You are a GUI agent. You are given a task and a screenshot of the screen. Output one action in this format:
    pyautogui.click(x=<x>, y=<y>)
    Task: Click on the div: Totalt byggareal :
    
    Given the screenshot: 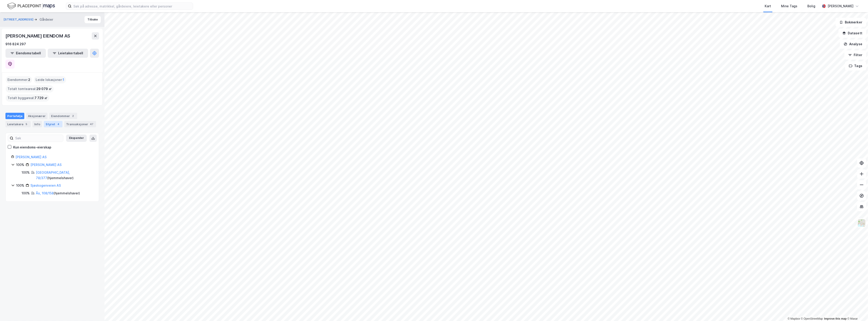 What is the action you would take?
    pyautogui.click(x=28, y=98)
    